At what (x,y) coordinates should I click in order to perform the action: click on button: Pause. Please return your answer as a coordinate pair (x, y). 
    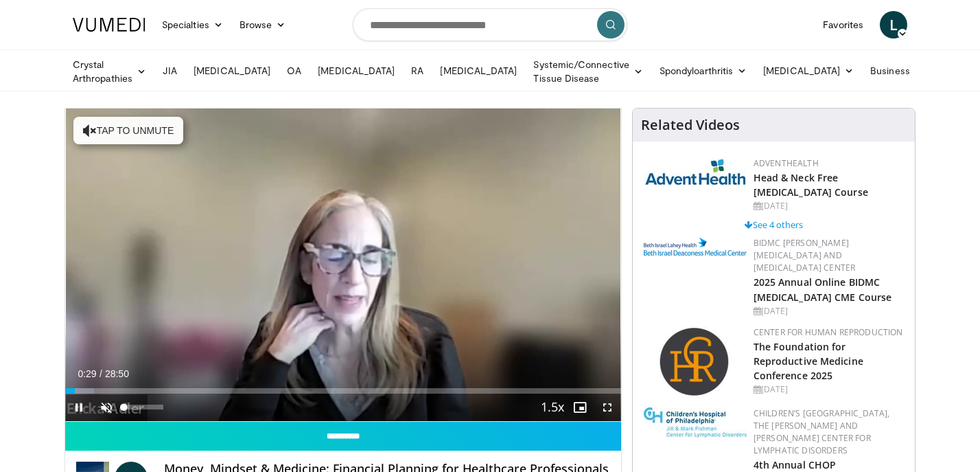
    Looking at the image, I should click on (79, 407).